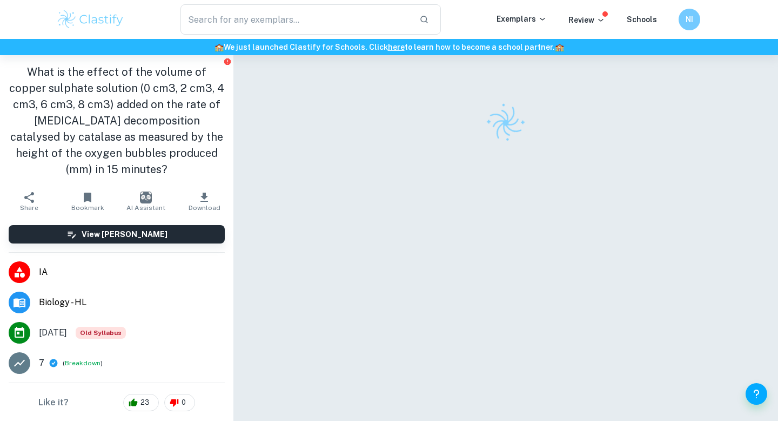 The image size is (778, 421). Describe the element at coordinates (389, 47) in the screenshot. I see `h6: We just launched Clastify for Schools. Click to learn how to become a school partner.` at that location.